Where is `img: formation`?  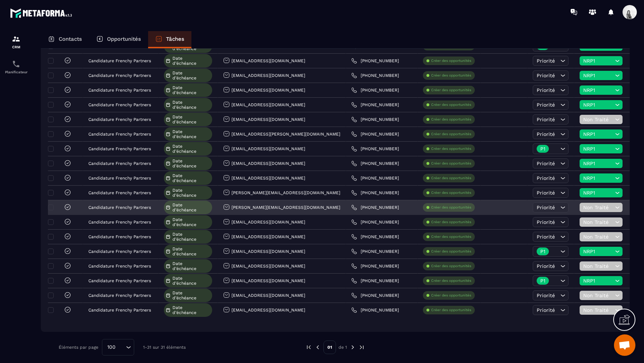 img: formation is located at coordinates (16, 39).